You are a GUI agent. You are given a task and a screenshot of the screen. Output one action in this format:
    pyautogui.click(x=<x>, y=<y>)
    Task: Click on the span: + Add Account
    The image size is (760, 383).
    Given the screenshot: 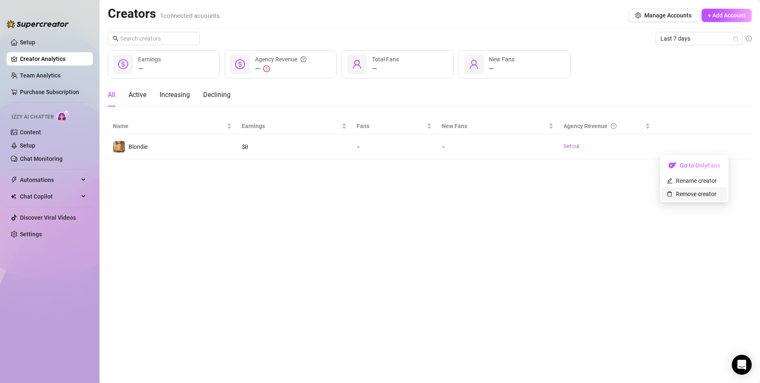 What is the action you would take?
    pyautogui.click(x=727, y=15)
    